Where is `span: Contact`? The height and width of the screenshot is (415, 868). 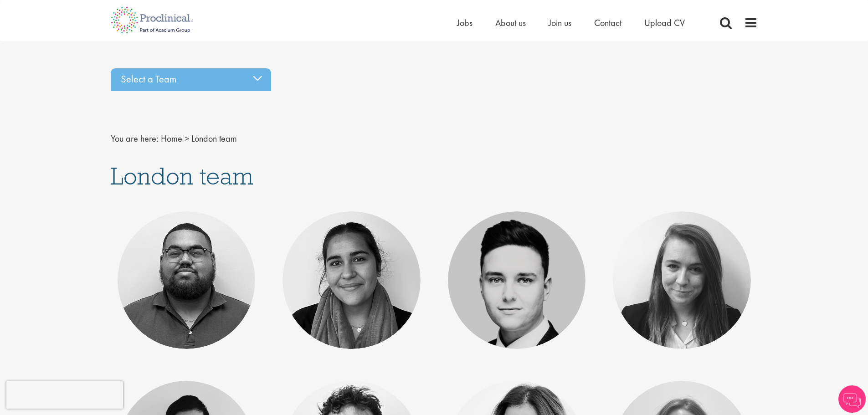 span: Contact is located at coordinates (608, 23).